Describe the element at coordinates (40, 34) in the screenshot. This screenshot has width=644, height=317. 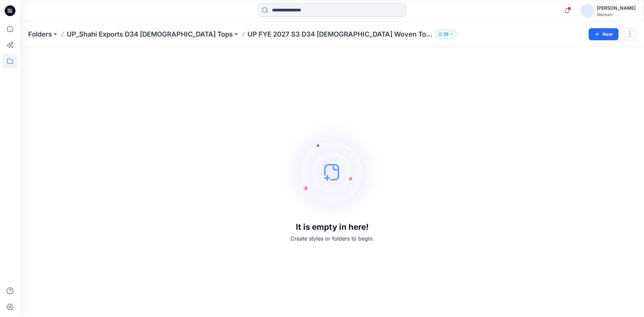
I see `a: Folders` at that location.